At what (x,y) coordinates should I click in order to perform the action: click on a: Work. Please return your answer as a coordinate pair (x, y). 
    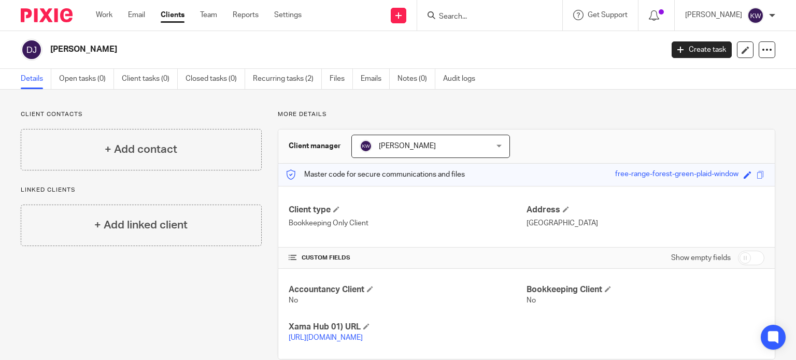
    Looking at the image, I should click on (104, 15).